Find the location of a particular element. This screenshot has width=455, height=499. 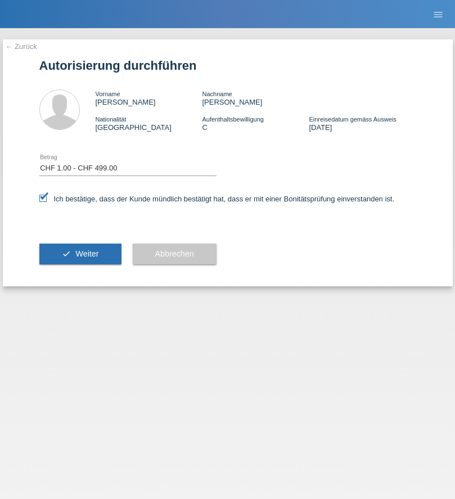

span: Nachname is located at coordinates (217, 94).